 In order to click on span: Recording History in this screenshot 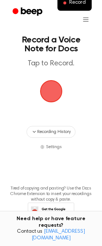, I will do `click(54, 132)`.